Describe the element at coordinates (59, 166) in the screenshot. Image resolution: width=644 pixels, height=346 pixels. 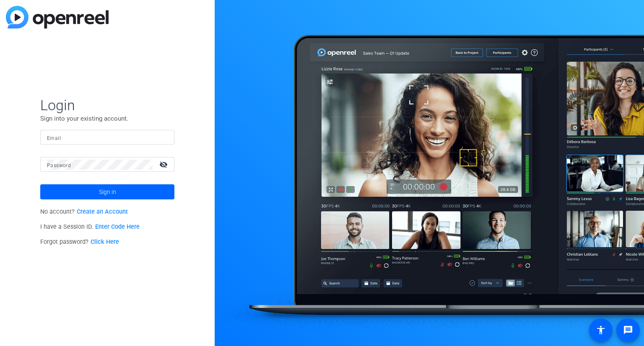
I see `mat-label: Password` at that location.